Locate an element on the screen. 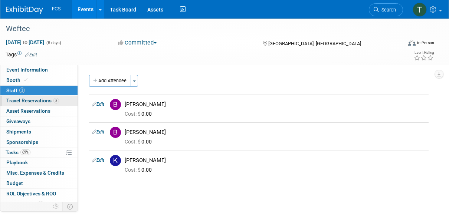  span: (5 days) is located at coordinates (53, 43).